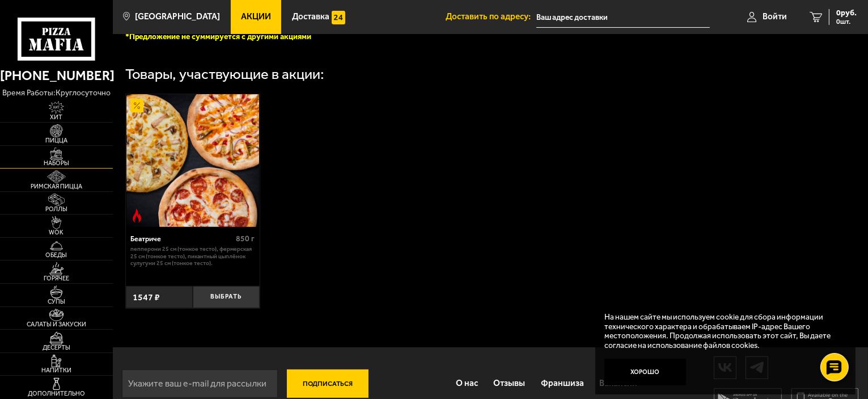  I want to click on button: Хорошо, so click(645, 372).